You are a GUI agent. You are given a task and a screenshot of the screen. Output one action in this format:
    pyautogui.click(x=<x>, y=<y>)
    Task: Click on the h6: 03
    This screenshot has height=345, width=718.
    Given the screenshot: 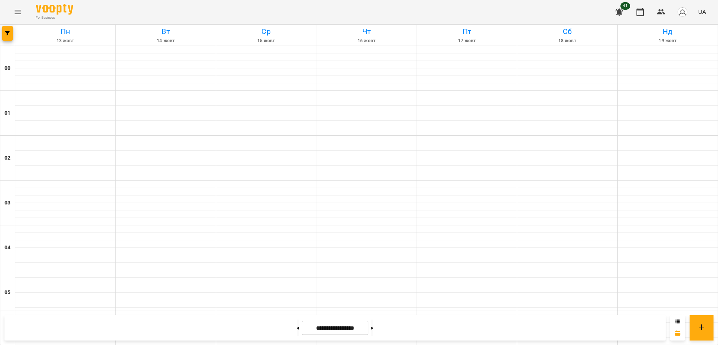 What is the action you would take?
    pyautogui.click(x=7, y=203)
    